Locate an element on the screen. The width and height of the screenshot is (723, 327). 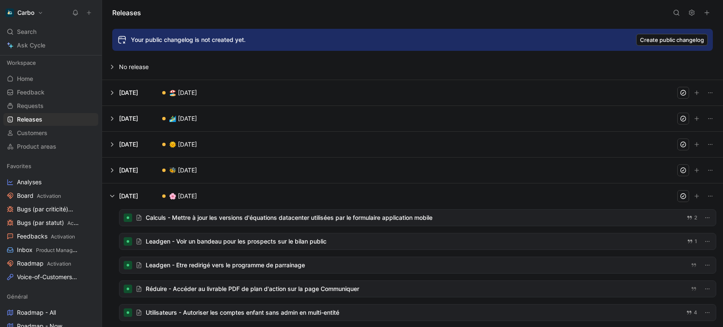
span: Board is located at coordinates (39, 196).